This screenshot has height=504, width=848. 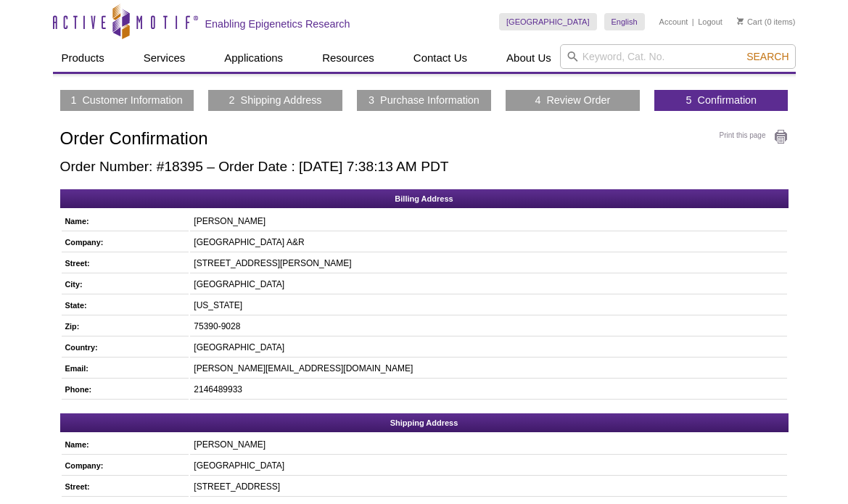 I want to click on a: Account, so click(x=674, y=22).